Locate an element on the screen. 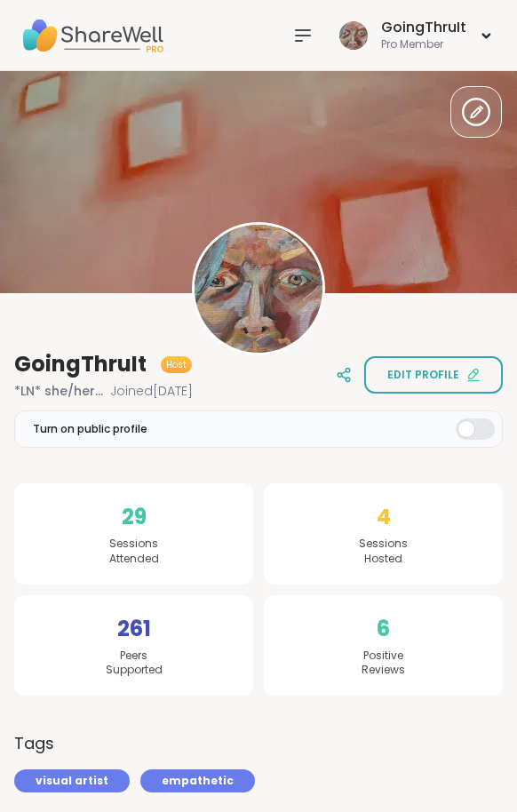 The height and width of the screenshot is (812, 517). span: empathetic is located at coordinates (197, 781).